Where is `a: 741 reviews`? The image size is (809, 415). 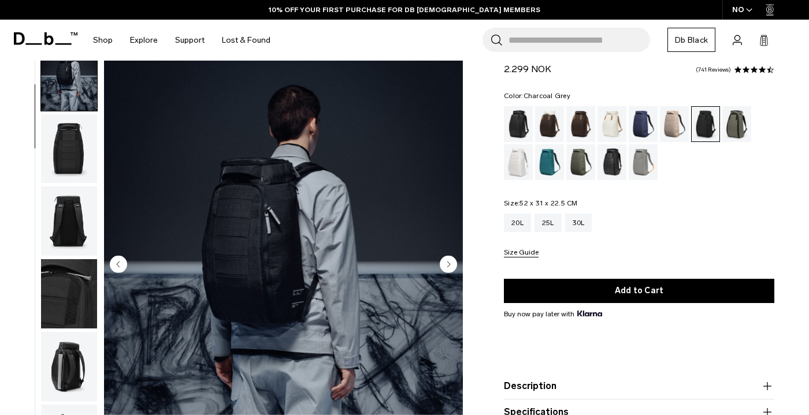 a: 741 reviews is located at coordinates (713, 70).